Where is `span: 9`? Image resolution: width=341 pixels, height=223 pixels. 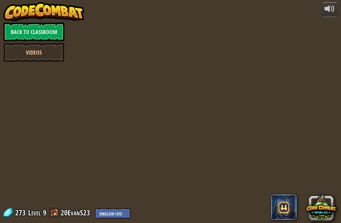 span: 9 is located at coordinates (45, 213).